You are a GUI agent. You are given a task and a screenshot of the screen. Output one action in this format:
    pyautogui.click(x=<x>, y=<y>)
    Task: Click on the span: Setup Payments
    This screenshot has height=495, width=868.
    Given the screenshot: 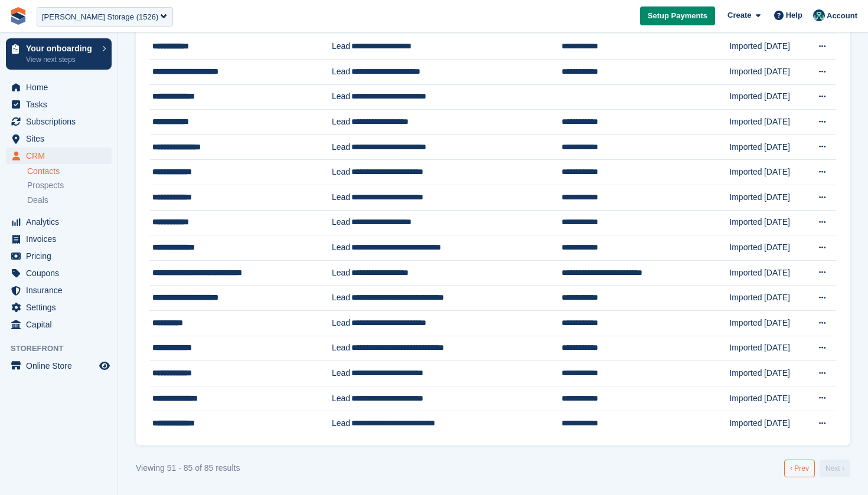 What is the action you would take?
    pyautogui.click(x=677, y=16)
    